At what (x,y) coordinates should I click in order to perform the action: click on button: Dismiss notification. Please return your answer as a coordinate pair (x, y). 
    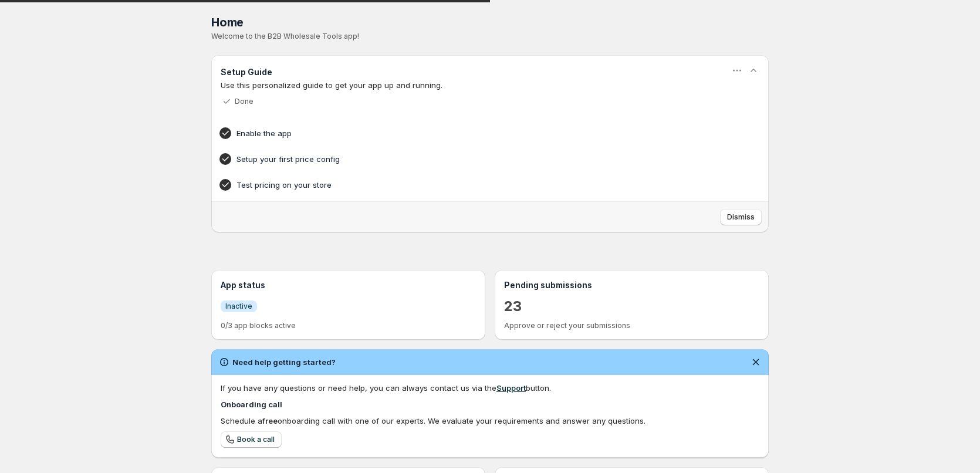
    Looking at the image, I should click on (755, 362).